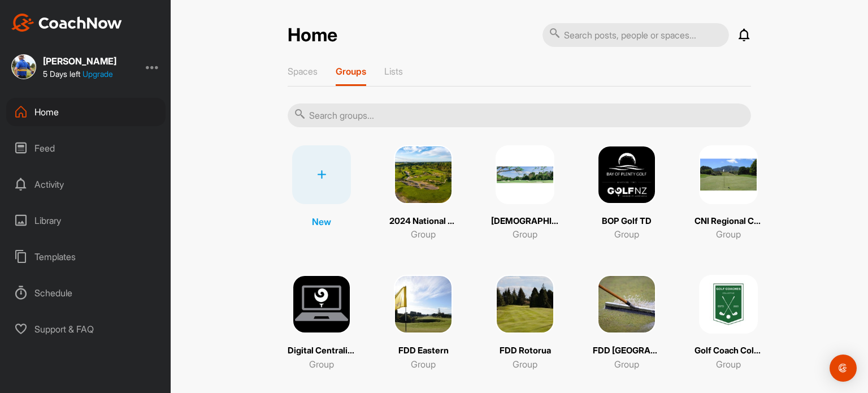 The height and width of the screenshot is (393, 868). What do you see at coordinates (519, 116) in the screenshot?
I see `input: Search groups...` at bounding box center [519, 116].